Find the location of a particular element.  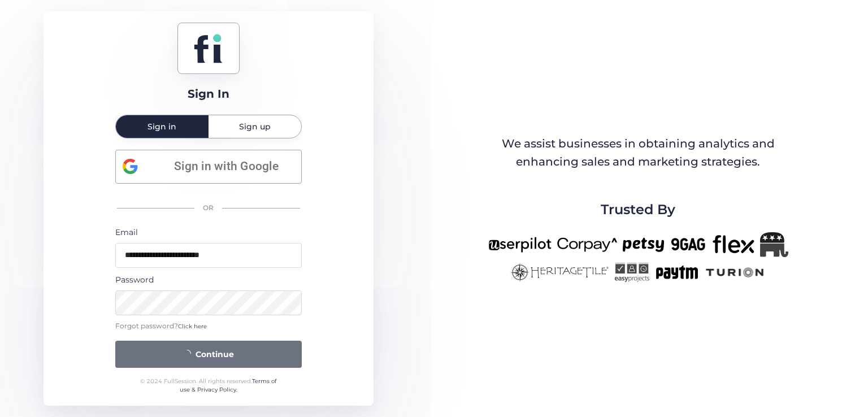

div: We assist businesses in obtaining analytics and enhancing sales and marketing strategies. is located at coordinates (638, 152).